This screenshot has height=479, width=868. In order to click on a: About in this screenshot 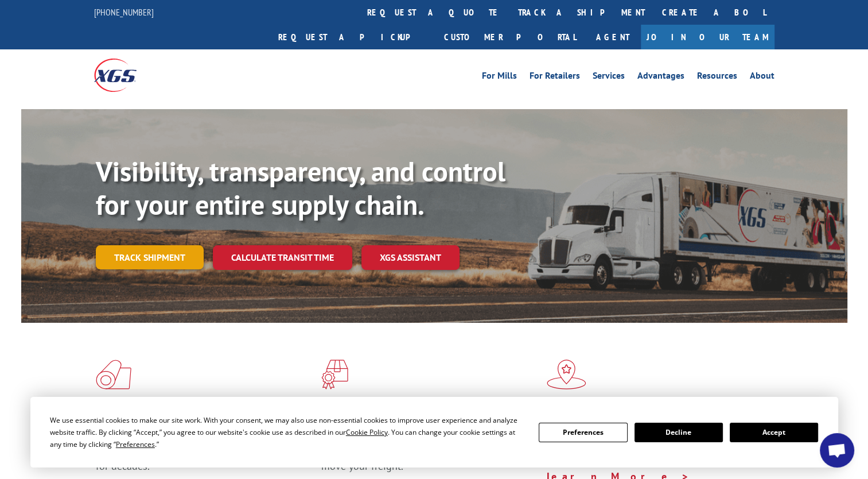, I will do `click(762, 78)`.